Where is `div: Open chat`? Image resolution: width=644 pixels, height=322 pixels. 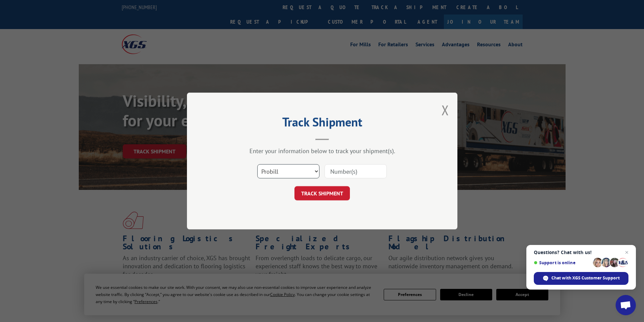
div: Open chat is located at coordinates (626, 305).